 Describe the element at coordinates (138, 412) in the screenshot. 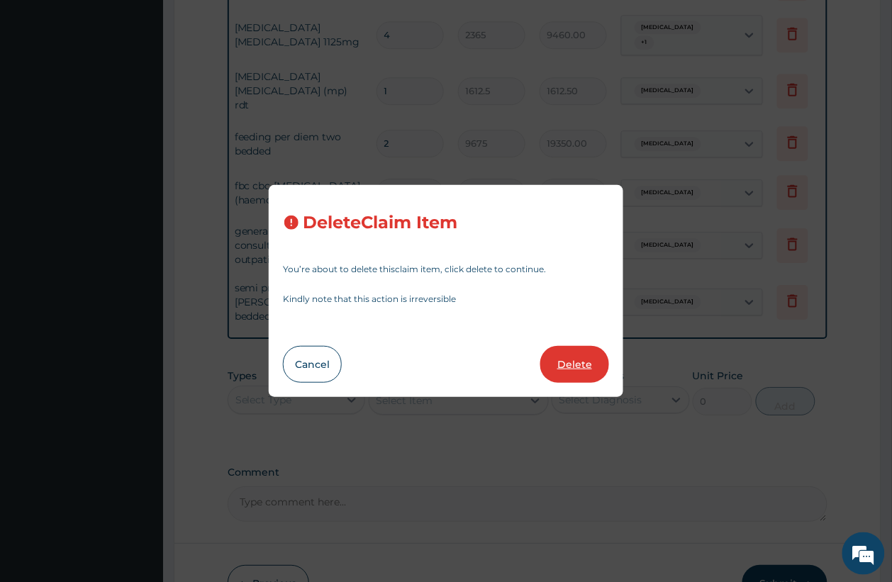

I see `textarea: Type your message and hit 'Enter'` at that location.